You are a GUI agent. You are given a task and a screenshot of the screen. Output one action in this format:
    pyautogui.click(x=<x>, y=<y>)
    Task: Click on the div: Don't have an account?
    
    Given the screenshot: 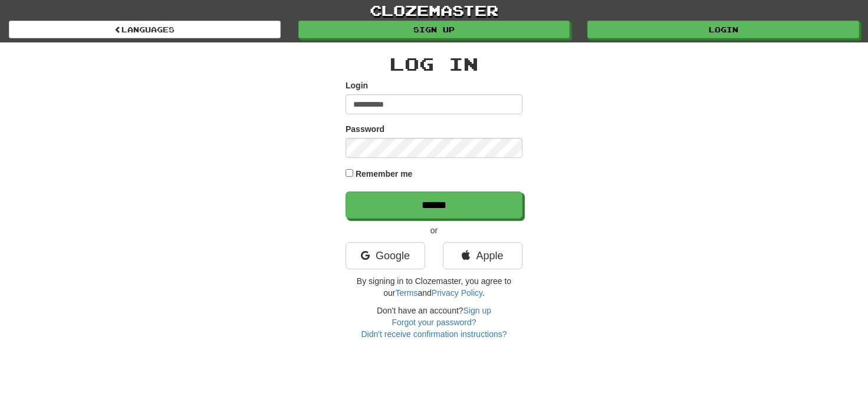 What is the action you would take?
    pyautogui.click(x=434, y=322)
    